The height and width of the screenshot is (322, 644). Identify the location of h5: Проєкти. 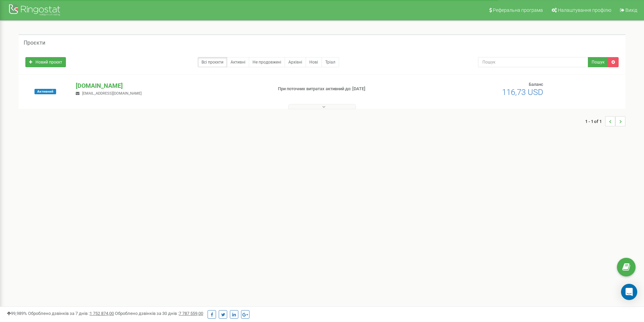
(34, 43).